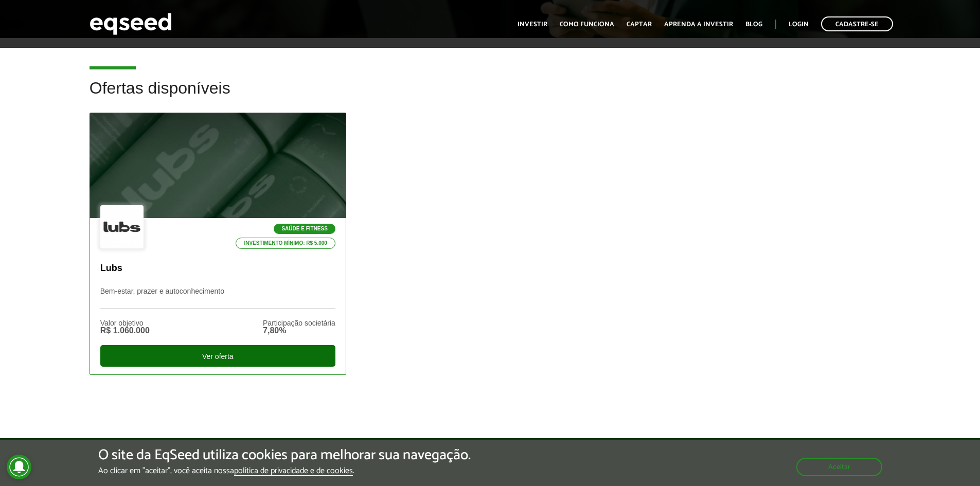 The width and height of the screenshot is (980, 486). What do you see at coordinates (857, 24) in the screenshot?
I see `a: Cadastre-se` at bounding box center [857, 24].